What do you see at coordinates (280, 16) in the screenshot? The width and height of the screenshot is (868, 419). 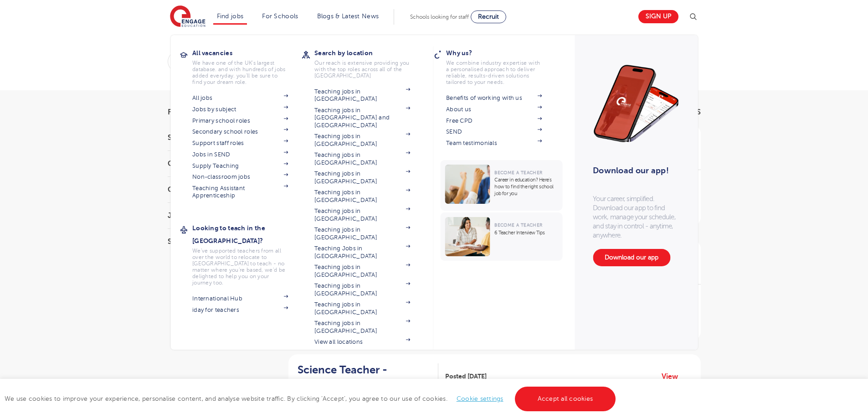 I see `a: For Schools` at bounding box center [280, 16].